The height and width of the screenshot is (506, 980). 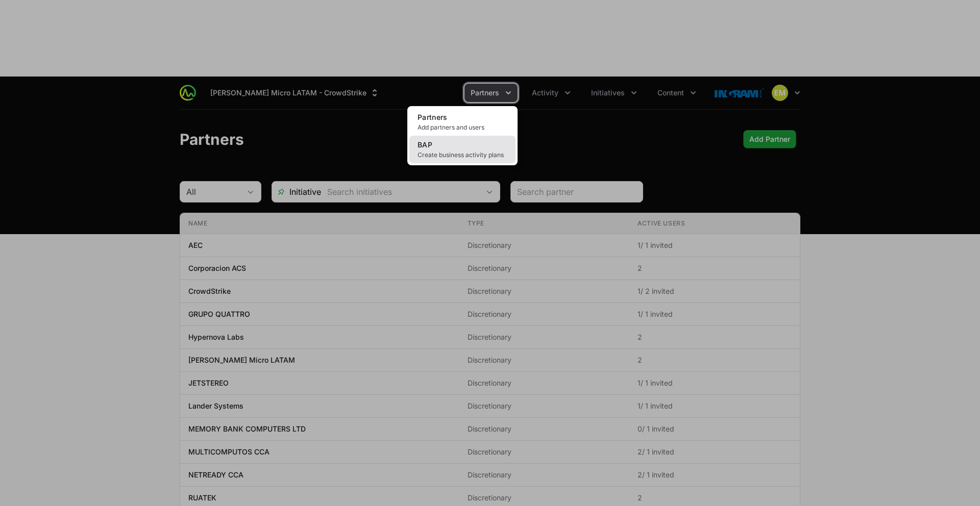 What do you see at coordinates (463, 128) in the screenshot?
I see `span: Add partners and users` at bounding box center [463, 128].